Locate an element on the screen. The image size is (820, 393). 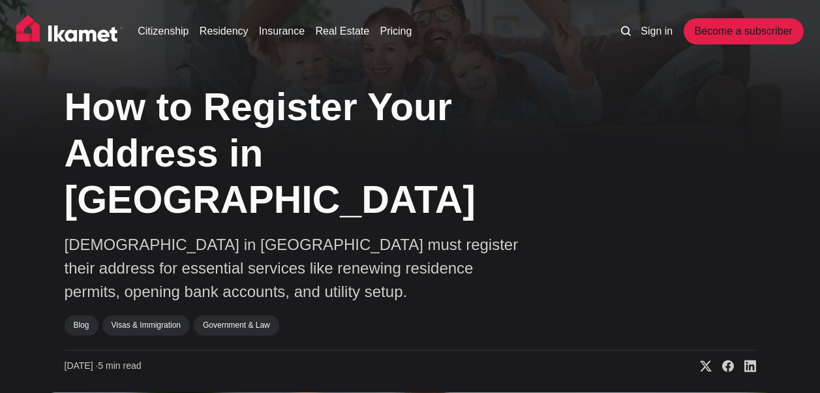
time: 5 min read is located at coordinates (103, 366).